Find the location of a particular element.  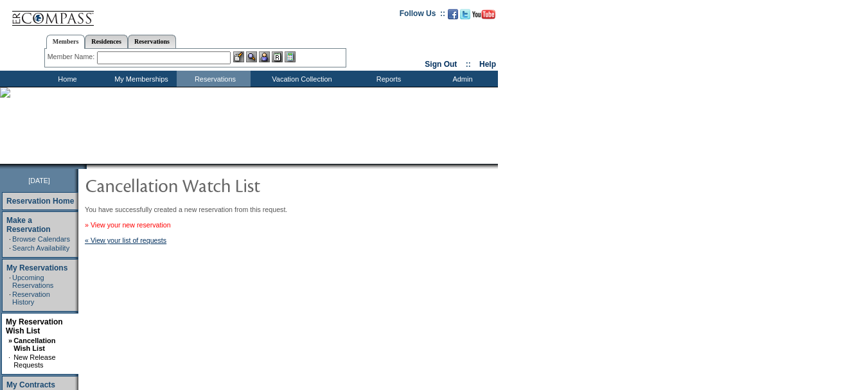

td: My Memberships is located at coordinates (139, 78).